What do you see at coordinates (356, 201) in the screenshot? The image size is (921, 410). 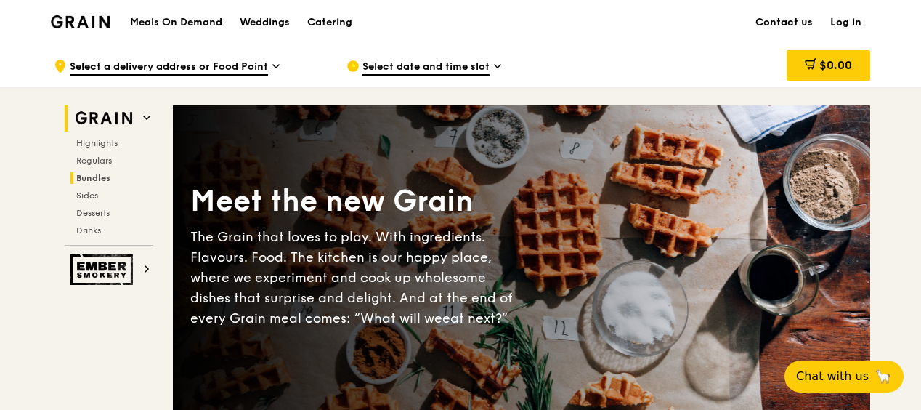 I see `div: Meet the new Grain` at bounding box center [356, 201].